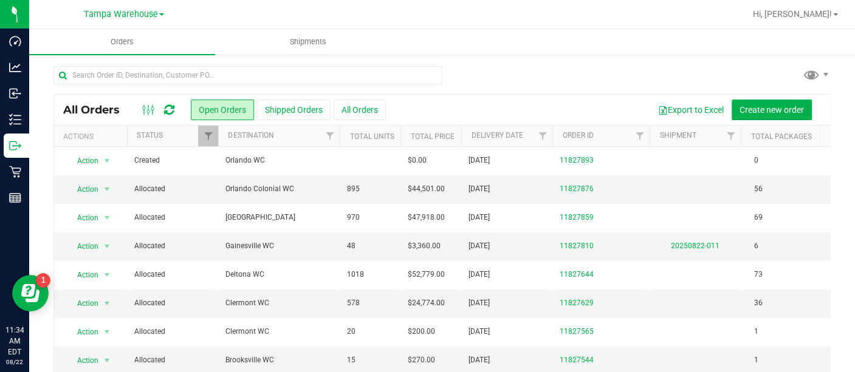 The width and height of the screenshot is (855, 372). Describe the element at coordinates (351, 360) in the screenshot. I see `span: 15` at that location.